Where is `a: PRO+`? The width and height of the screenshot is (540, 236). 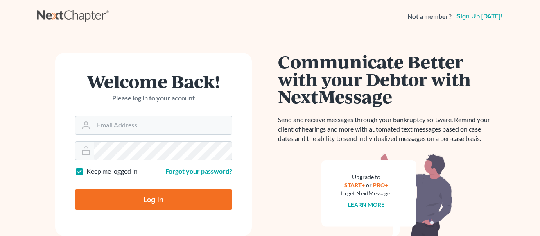
a: PRO+ is located at coordinates (380, 185).